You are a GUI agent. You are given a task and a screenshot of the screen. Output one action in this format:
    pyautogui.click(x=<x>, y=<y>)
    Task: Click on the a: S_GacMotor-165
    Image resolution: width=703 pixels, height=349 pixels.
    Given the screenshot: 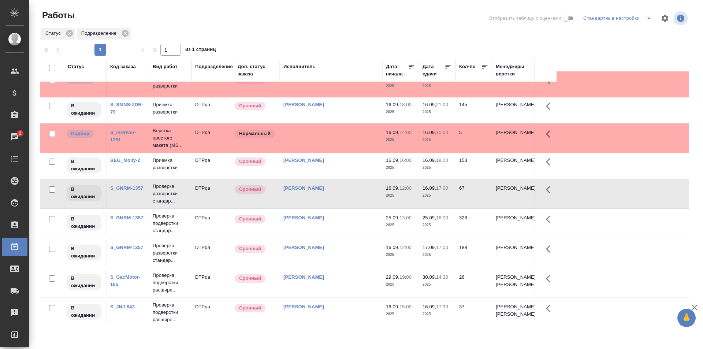 What is the action you would take?
    pyautogui.click(x=125, y=281)
    